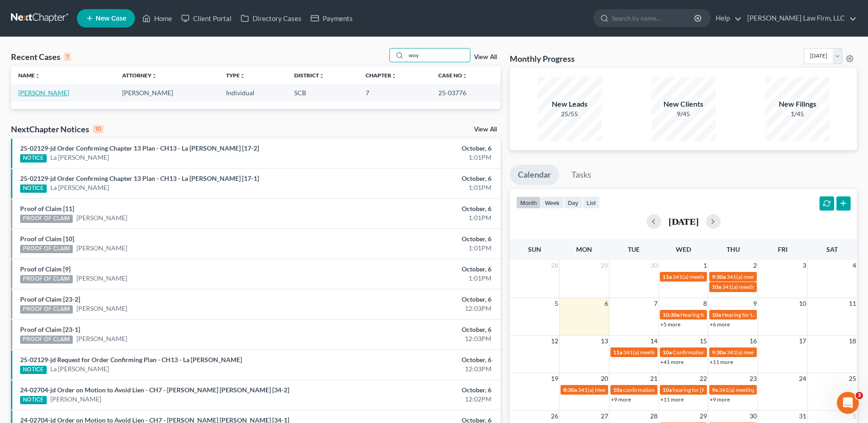  Describe the element at coordinates (557, 304) in the screenshot. I see `span: 5` at that location.